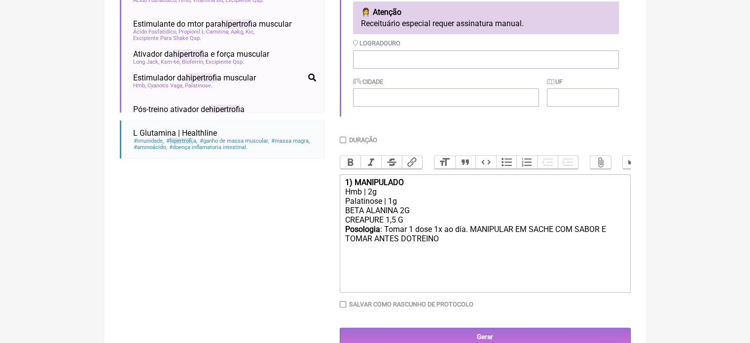 The width and height of the screenshot is (750, 343). What do you see at coordinates (140, 85) in the screenshot?
I see `span: Hmb` at bounding box center [140, 85].